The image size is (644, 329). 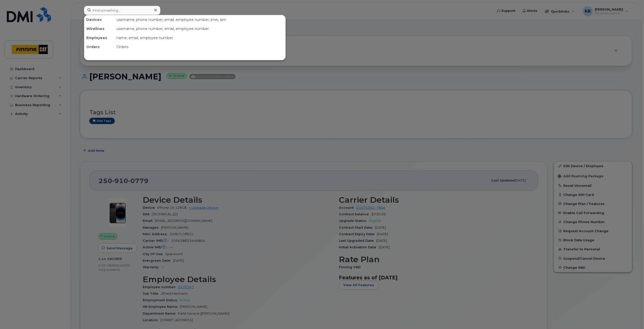 What do you see at coordinates (99, 29) in the screenshot?
I see `div: Wirelines` at bounding box center [99, 29].